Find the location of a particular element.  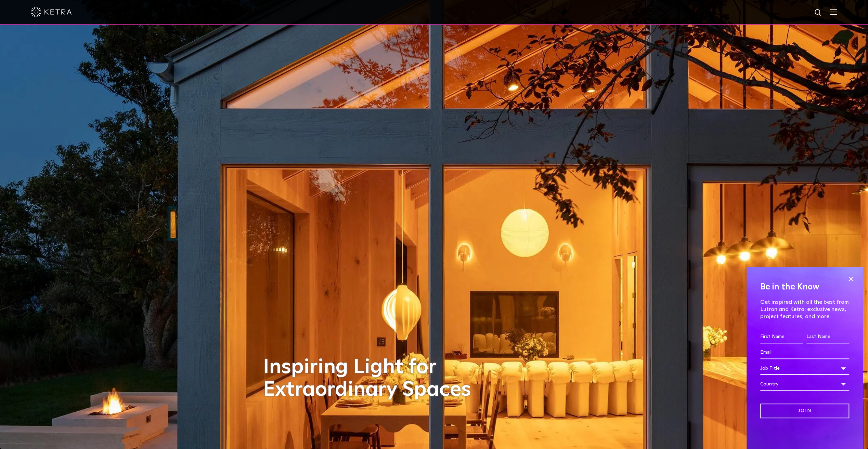

h4: Be in the Know is located at coordinates (805, 287).